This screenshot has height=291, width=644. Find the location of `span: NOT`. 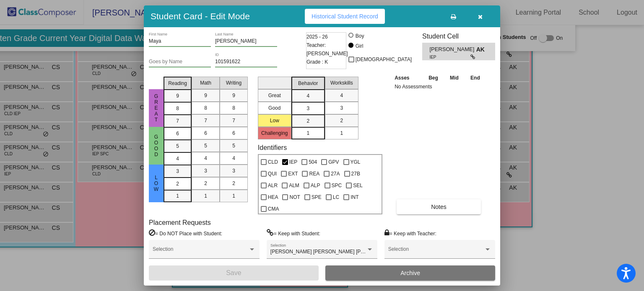

span: NOT is located at coordinates (294, 197).